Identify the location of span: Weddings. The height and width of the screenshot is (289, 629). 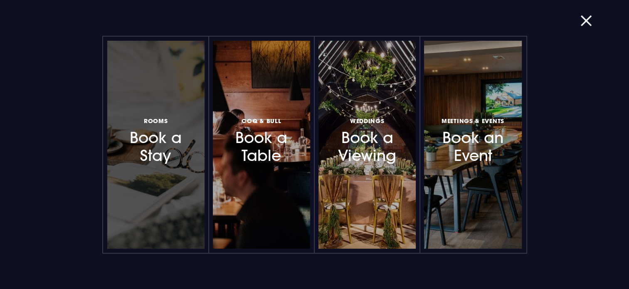
(367, 121).